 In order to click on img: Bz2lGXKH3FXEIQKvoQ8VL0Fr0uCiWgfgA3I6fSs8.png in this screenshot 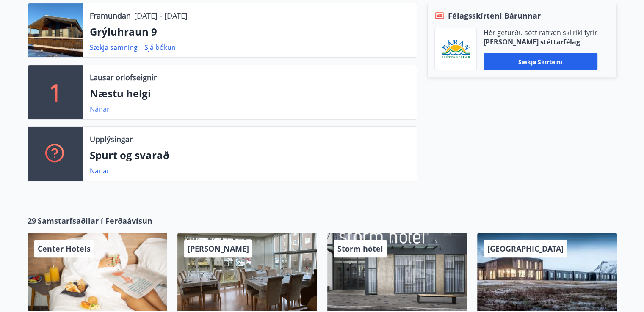, I will do `click(456, 49)`.